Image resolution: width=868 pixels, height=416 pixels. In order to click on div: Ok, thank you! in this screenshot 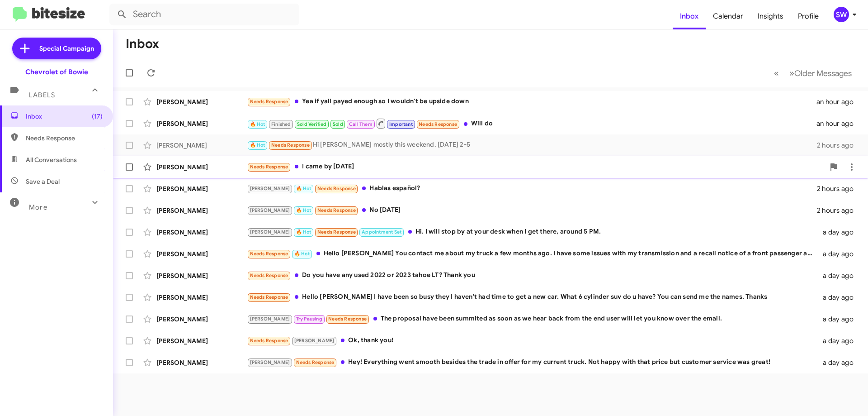, I will do `click(532, 340)`.